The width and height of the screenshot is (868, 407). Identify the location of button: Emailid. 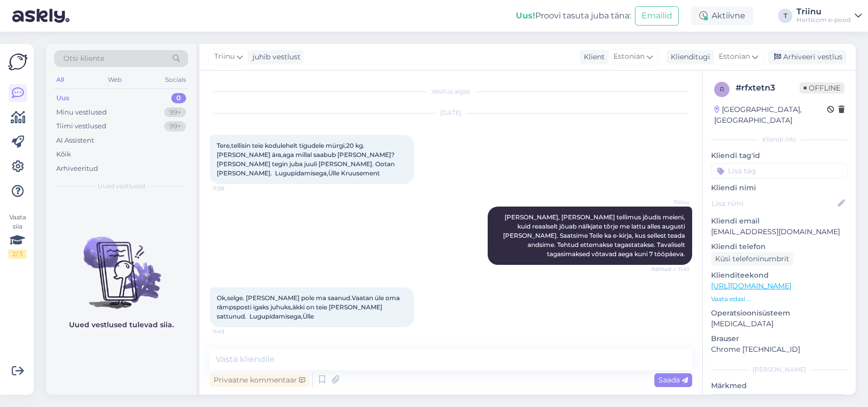
(657, 16).